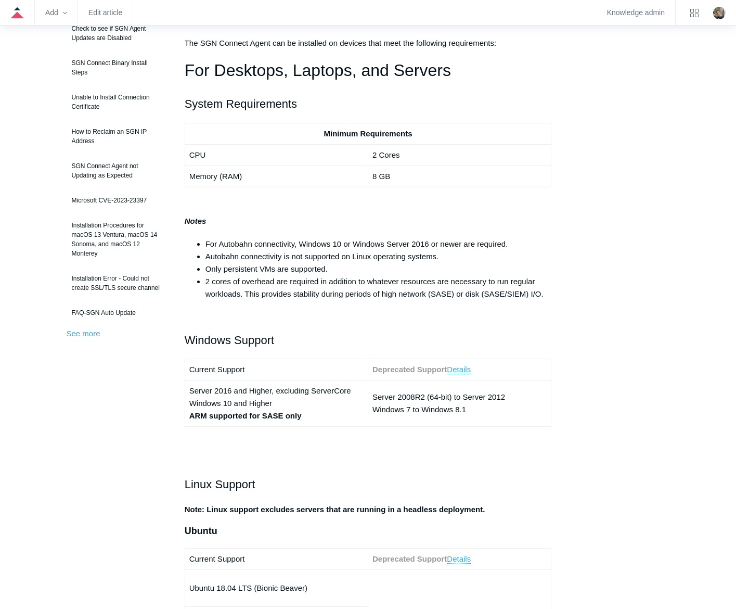 This screenshot has width=736, height=609. Describe the element at coordinates (460, 155) in the screenshot. I see `td: 2 Cores` at that location.